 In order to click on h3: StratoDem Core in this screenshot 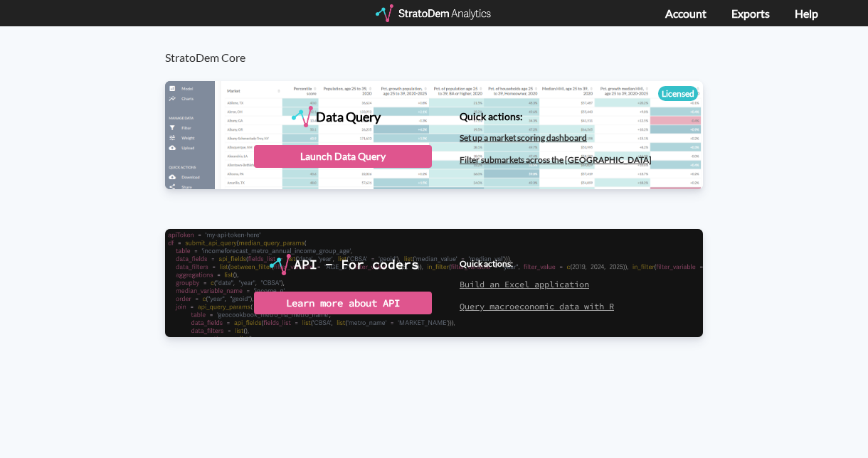, I will do `click(441, 45)`.